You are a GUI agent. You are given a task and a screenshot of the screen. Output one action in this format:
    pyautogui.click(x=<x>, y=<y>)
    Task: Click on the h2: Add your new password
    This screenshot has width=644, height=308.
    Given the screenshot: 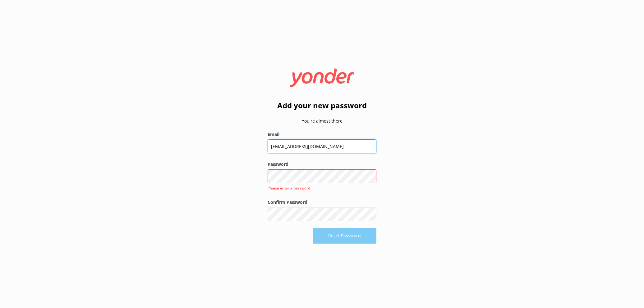 What is the action you would take?
    pyautogui.click(x=322, y=105)
    